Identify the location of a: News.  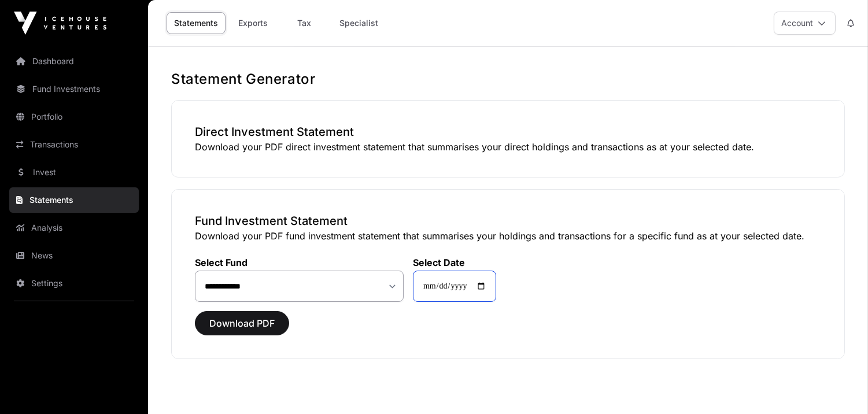
(74, 255).